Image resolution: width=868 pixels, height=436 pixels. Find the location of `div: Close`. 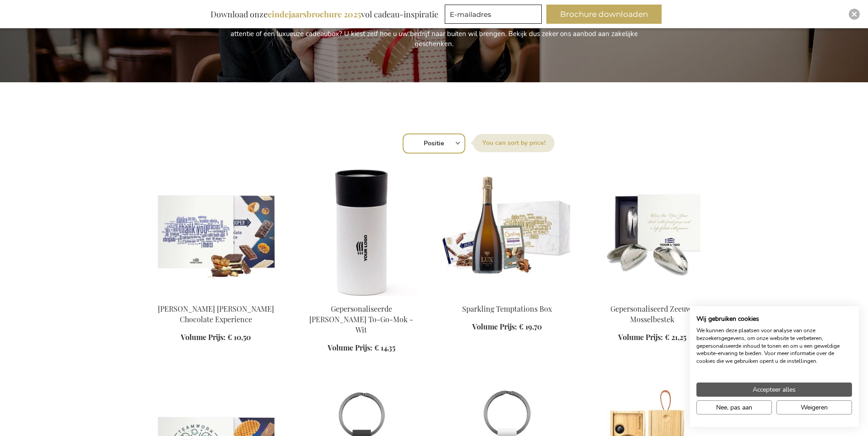

div: Close is located at coordinates (855, 14).